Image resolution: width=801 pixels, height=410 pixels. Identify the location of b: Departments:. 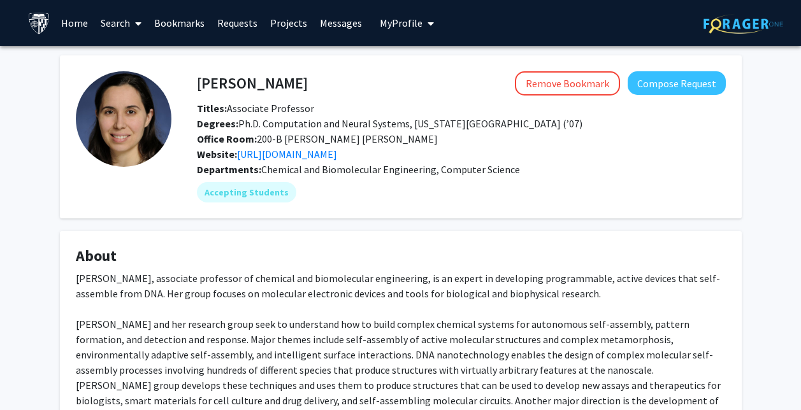
(229, 170).